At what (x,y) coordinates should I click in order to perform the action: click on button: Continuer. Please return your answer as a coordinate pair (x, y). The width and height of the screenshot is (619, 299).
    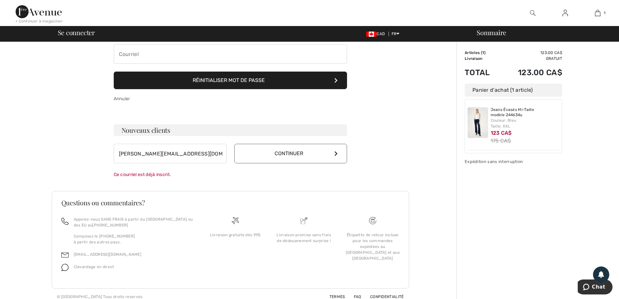
    Looking at the image, I should click on (291, 153).